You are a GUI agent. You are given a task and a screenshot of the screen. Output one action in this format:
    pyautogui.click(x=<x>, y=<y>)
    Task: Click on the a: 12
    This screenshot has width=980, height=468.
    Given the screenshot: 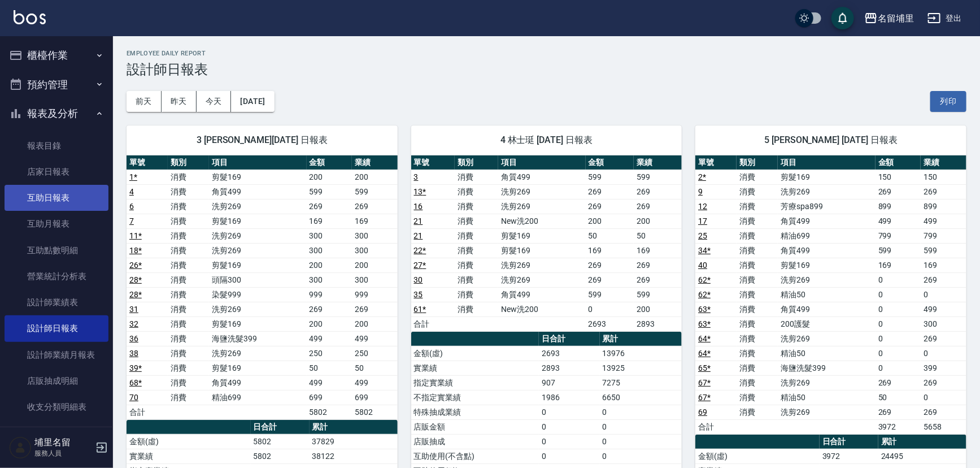 What is the action you would take?
    pyautogui.click(x=703, y=206)
    